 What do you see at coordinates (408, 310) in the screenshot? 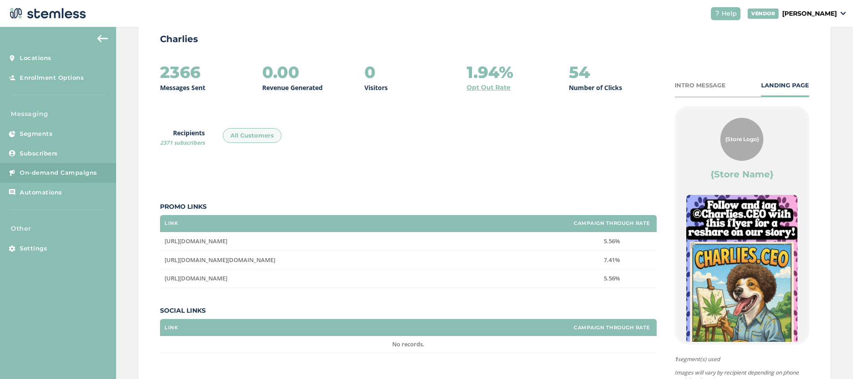
I see `label: Social Links` at bounding box center [408, 310].